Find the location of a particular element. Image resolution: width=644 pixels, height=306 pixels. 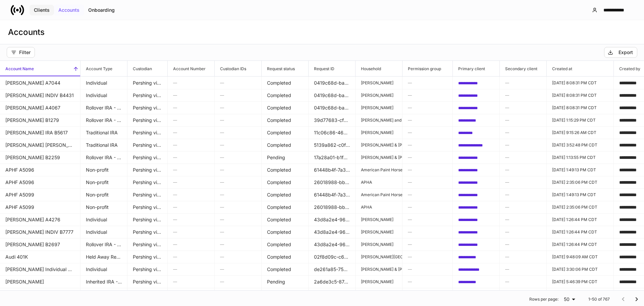

td: 2025-08-15T18:26:44.350Z is located at coordinates (581, 219).